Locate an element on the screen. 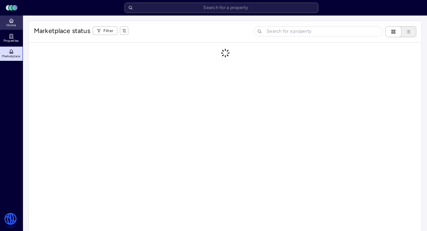  span: Marketplace status is located at coordinates (62, 31).